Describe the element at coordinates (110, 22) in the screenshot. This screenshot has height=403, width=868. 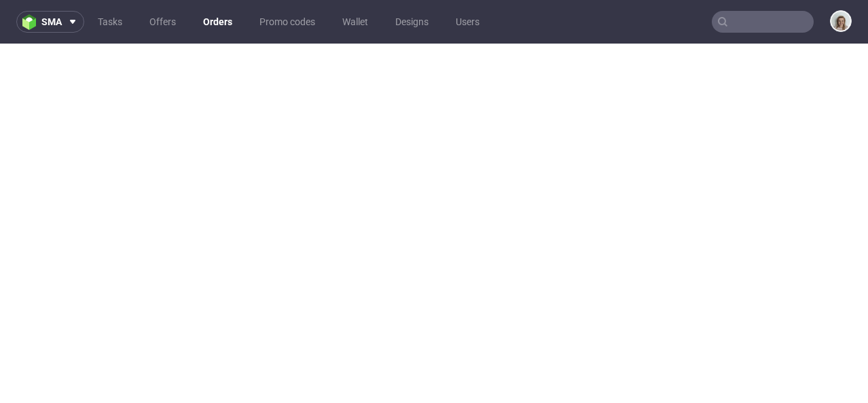
I see `a: Tasks` at that location.